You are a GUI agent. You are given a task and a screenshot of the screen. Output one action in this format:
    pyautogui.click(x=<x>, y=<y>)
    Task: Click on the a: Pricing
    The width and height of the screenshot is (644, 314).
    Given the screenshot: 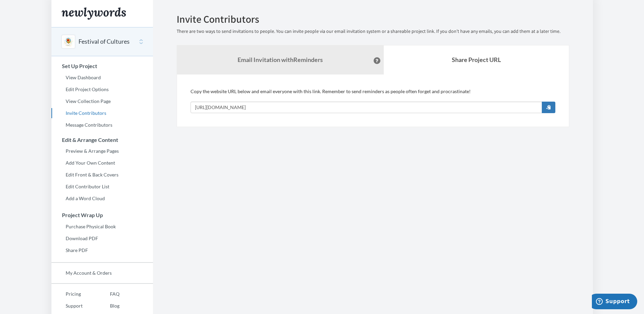 What is the action you would take?
    pyautogui.click(x=73, y=294)
    